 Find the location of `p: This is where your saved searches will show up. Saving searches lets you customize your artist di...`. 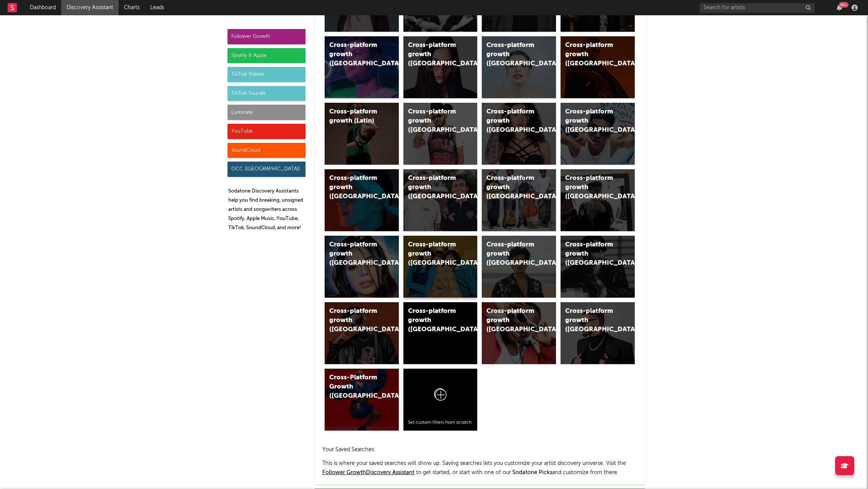

p: This is where your saved searches will show up. Saving searches lets you customize your artist di... is located at coordinates (480, 468).